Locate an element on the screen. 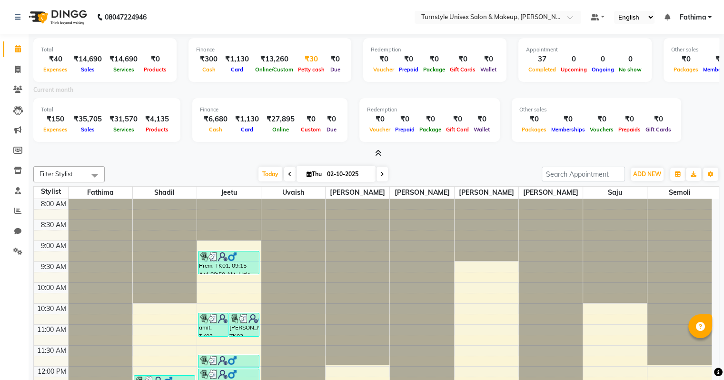 The height and width of the screenshot is (380, 724). div: Finance is located at coordinates (270, 109).